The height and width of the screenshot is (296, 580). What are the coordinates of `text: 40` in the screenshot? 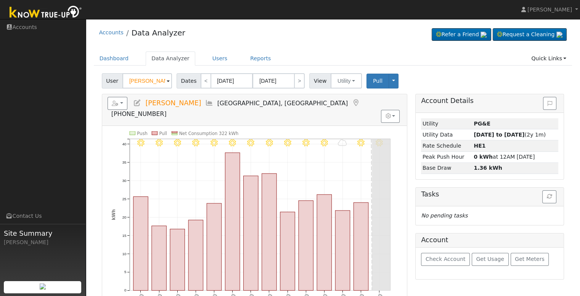 It's located at (124, 144).